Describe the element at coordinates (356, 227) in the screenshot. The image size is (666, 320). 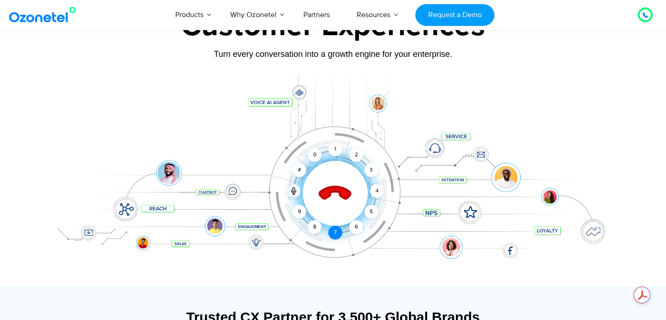
I see `div: 6` at that location.